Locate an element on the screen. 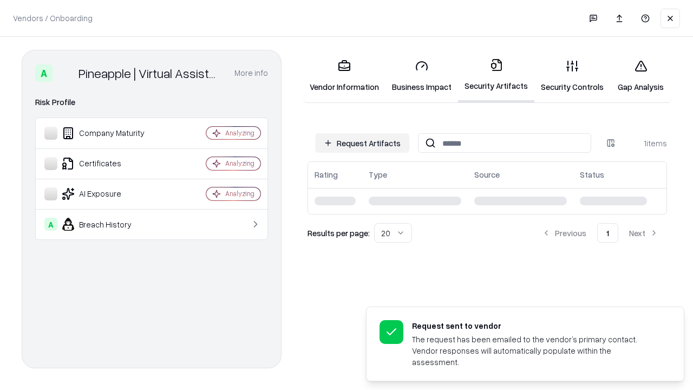 This screenshot has width=693, height=390. div: Company Maturity is located at coordinates (109, 133).